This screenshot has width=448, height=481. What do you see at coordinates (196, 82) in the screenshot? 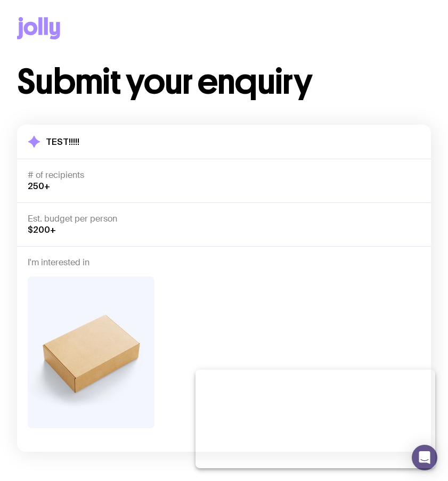
I see `h1: Submit your enquiry` at bounding box center [196, 82].